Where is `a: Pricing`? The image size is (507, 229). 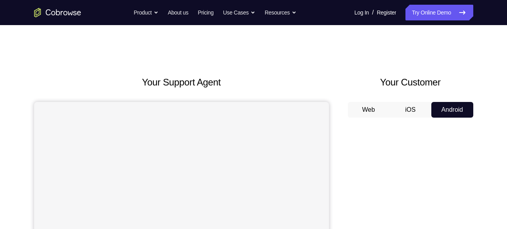 a: Pricing is located at coordinates (205, 13).